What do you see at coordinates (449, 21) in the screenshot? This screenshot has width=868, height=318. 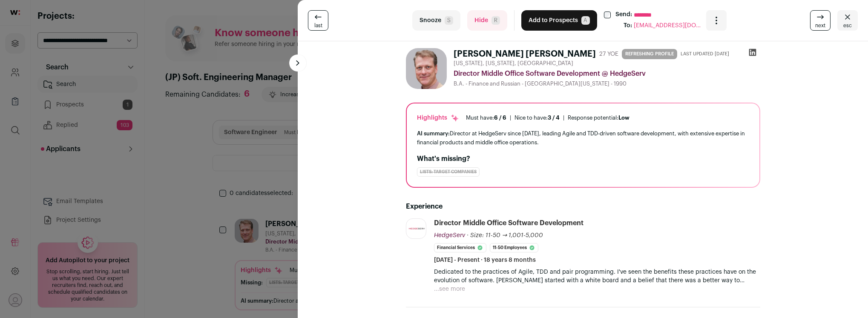 I see `span: S` at bounding box center [449, 21].